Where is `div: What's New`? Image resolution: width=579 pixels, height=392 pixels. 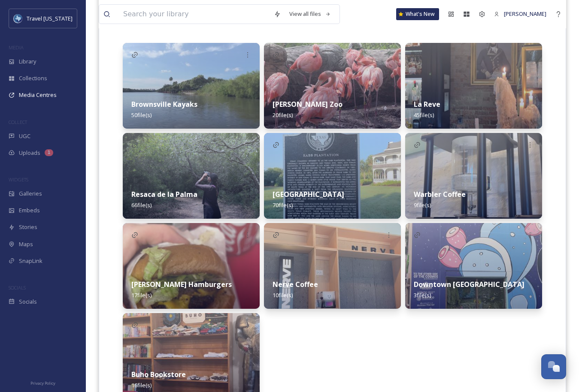 div: What's New is located at coordinates (418, 14).